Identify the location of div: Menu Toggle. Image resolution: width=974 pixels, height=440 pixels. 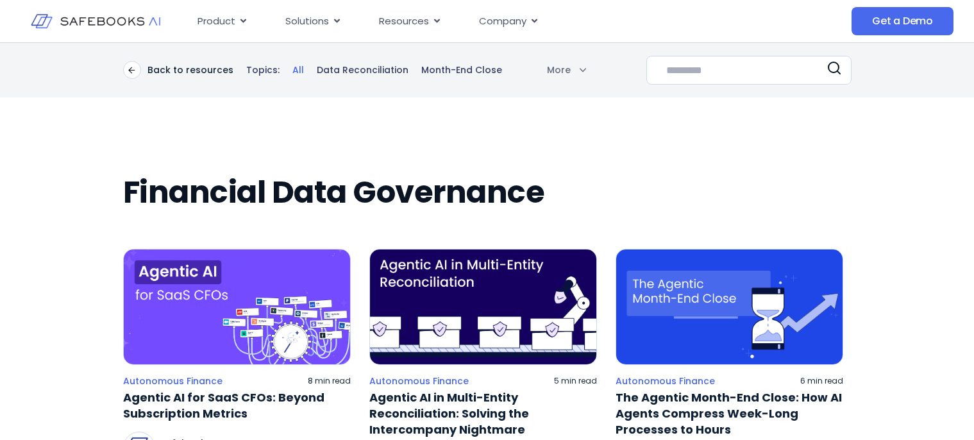
(464, 21).